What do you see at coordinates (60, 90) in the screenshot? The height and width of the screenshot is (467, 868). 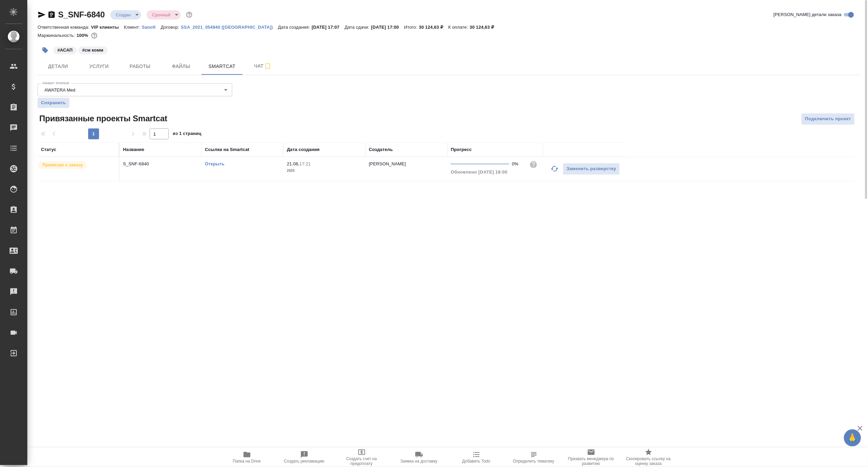 I see `button: AWATERA Med` at bounding box center [60, 90].